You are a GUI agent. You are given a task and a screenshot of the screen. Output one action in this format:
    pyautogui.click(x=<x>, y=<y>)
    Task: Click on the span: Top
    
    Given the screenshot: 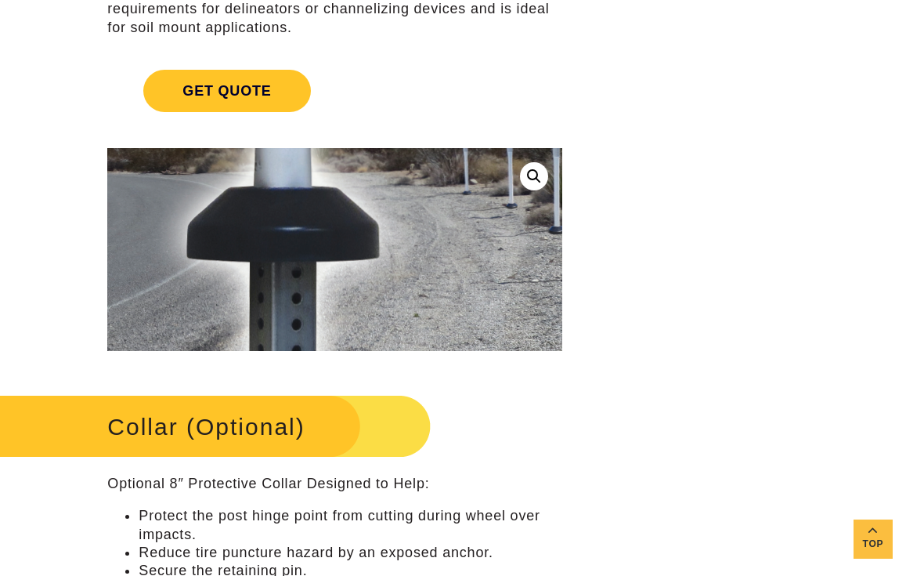 What is the action you would take?
    pyautogui.click(x=873, y=544)
    